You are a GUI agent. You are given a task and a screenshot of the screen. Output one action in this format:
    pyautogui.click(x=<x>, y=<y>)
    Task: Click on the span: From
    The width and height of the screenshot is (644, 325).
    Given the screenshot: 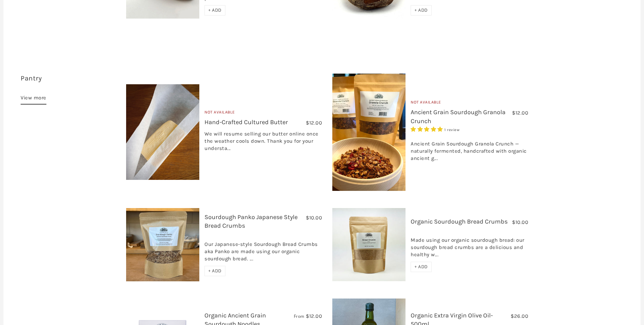 What is the action you would take?
    pyautogui.click(x=299, y=316)
    